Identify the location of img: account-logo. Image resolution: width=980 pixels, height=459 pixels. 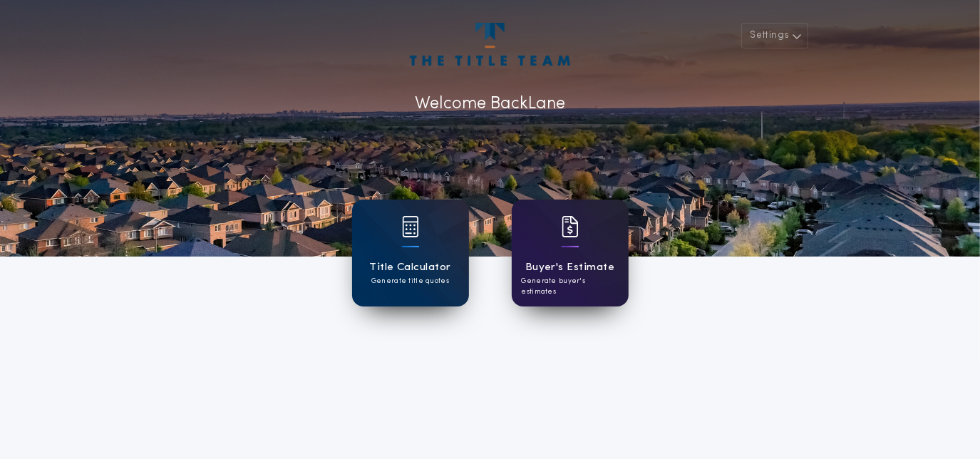
(489, 44).